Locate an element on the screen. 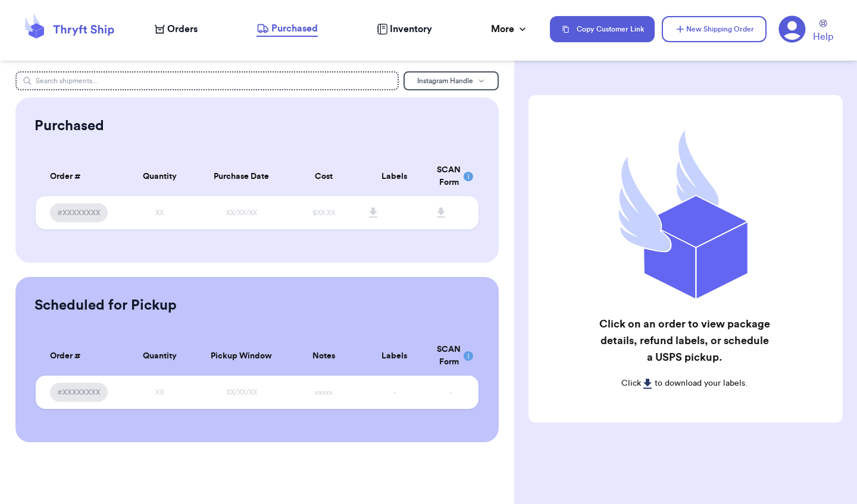  input: Search shipments... is located at coordinates (207, 81).